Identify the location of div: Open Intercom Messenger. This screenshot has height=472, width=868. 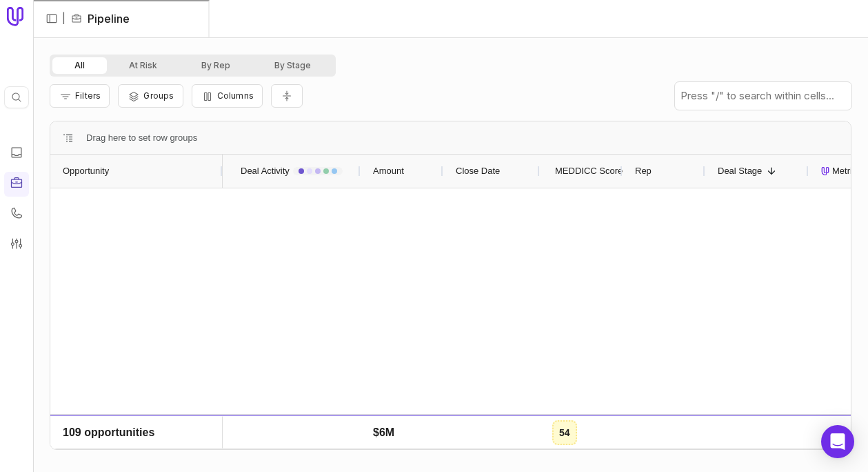
(837, 441).